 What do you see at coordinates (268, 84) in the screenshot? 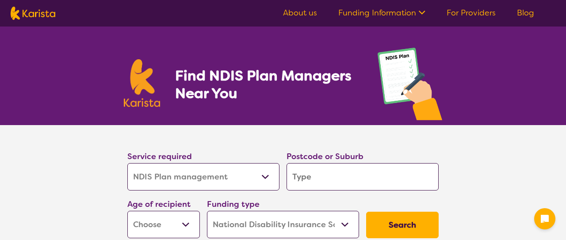
I see `h1: Find NDIS Plan Managers Near You` at bounding box center [268, 84].